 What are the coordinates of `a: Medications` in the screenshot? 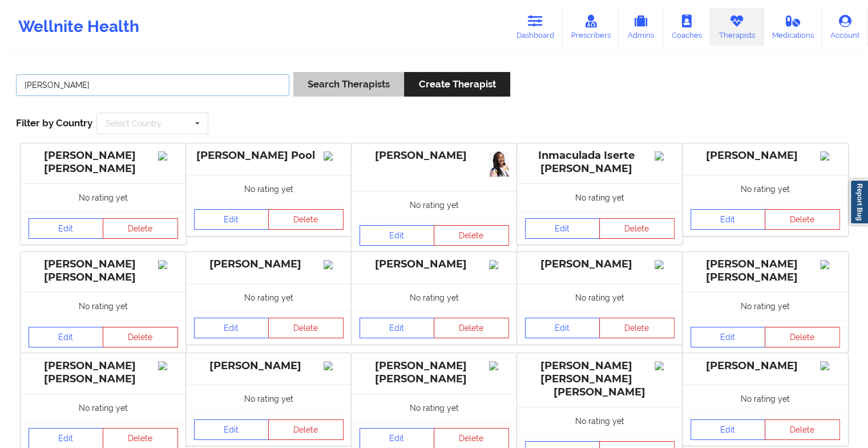 It's located at (793, 27).